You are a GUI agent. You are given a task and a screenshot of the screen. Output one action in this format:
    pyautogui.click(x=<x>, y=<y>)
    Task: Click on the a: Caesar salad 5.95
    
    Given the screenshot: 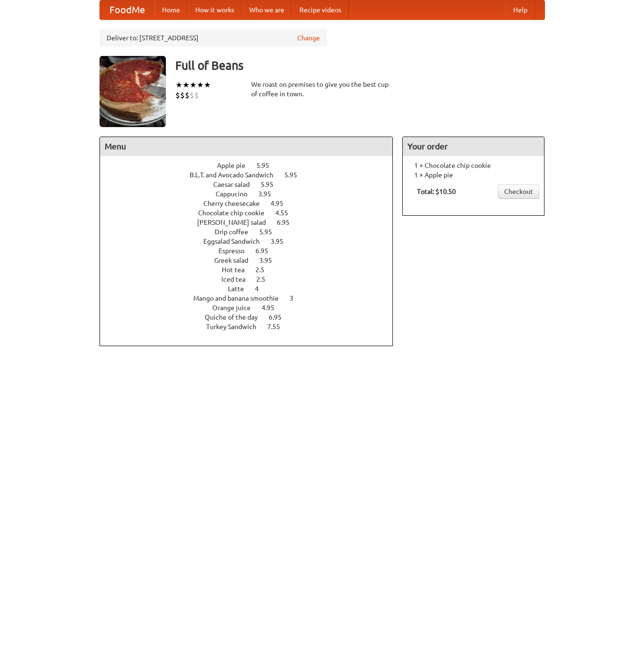 What is the action you would take?
    pyautogui.click(x=252, y=185)
    